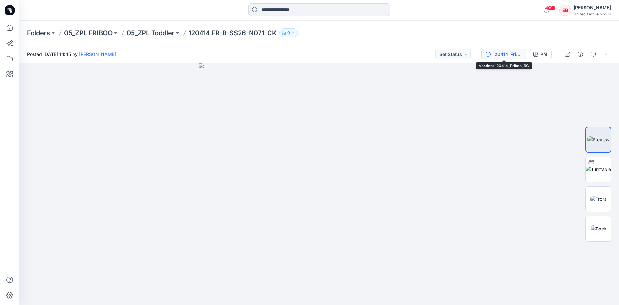  I want to click on a: 05_ZPL FRIBOO, so click(88, 33).